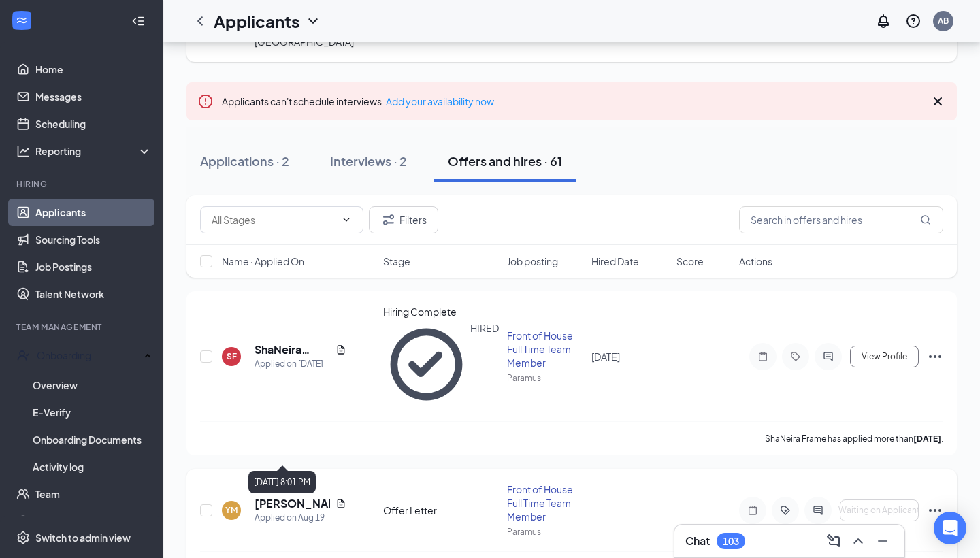  Describe the element at coordinates (23, 151) in the screenshot. I see `svg: Analysis` at that location.